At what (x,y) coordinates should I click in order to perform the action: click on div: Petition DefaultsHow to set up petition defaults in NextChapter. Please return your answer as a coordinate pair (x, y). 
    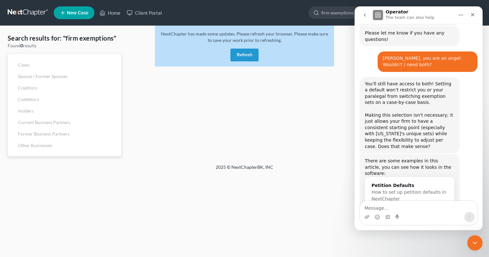
    Looking at the image, I should click on (55, 186).